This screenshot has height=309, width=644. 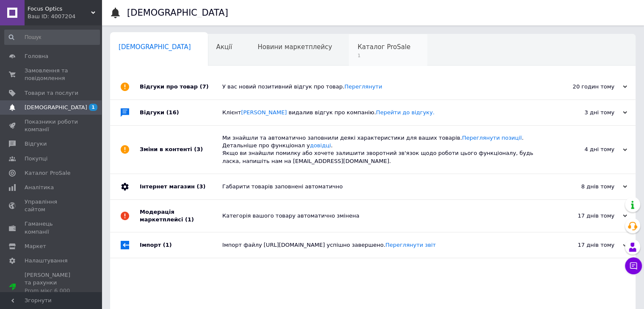 What do you see at coordinates (492, 137) in the screenshot?
I see `a: Переглянути позиції` at bounding box center [492, 137].